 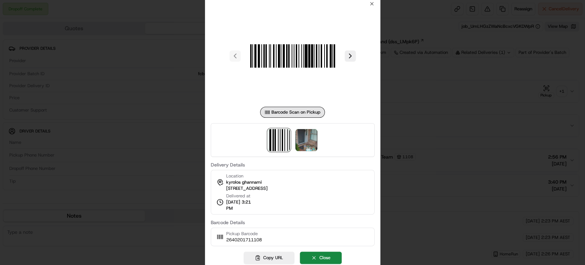 What do you see at coordinates (242, 196) in the screenshot?
I see `span: Delivered at` at bounding box center [242, 196].